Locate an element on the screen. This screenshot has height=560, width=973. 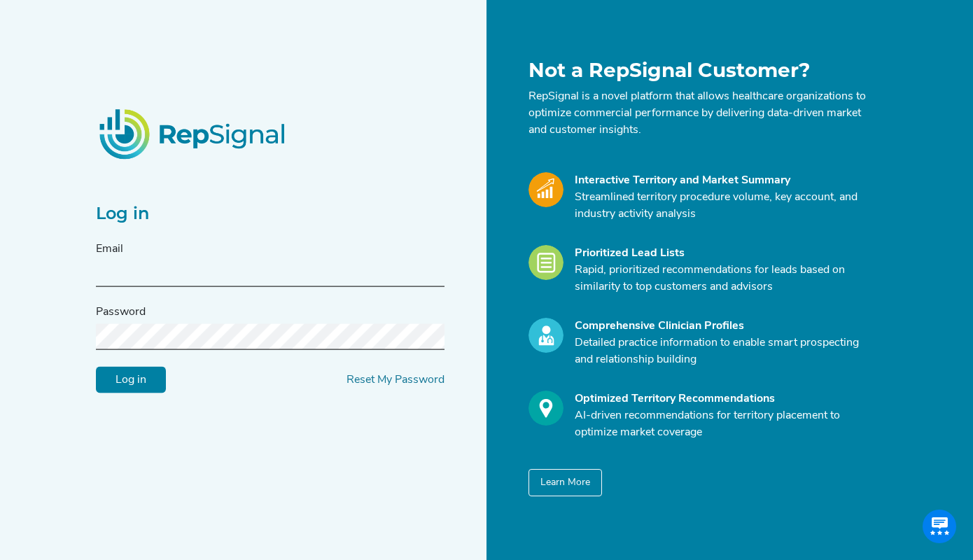
button: Learn More is located at coordinates (565, 482).